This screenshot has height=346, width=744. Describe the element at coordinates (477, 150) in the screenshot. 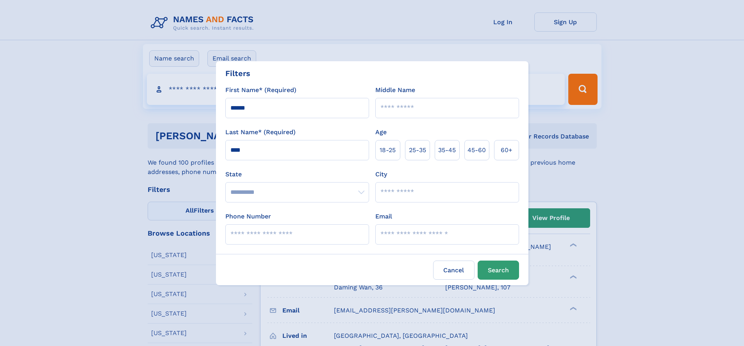

I see `span: 45‑60` at that location.